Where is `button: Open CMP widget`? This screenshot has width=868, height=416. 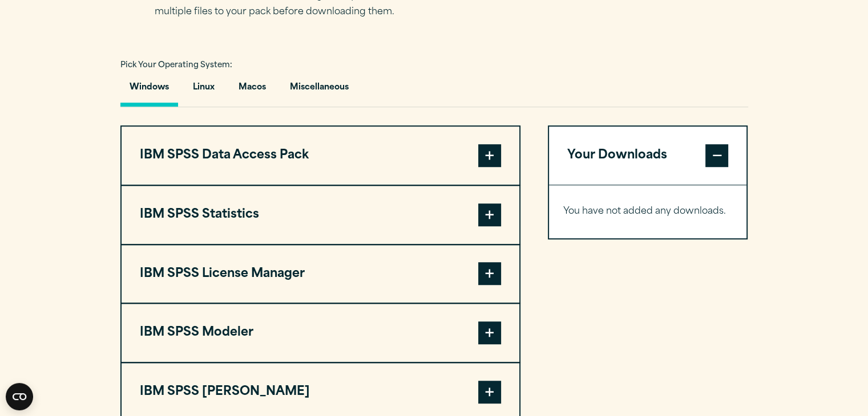
button: Open CMP widget is located at coordinates (20, 397).